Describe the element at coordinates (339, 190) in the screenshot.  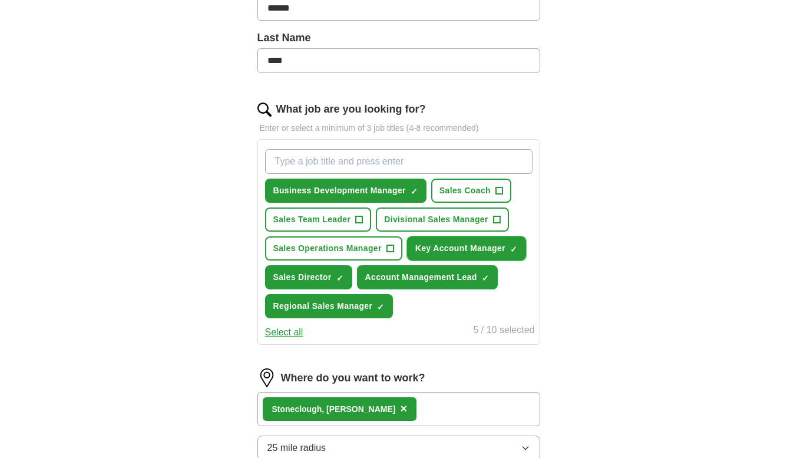
I see `span: Business Development Manager` at that location.